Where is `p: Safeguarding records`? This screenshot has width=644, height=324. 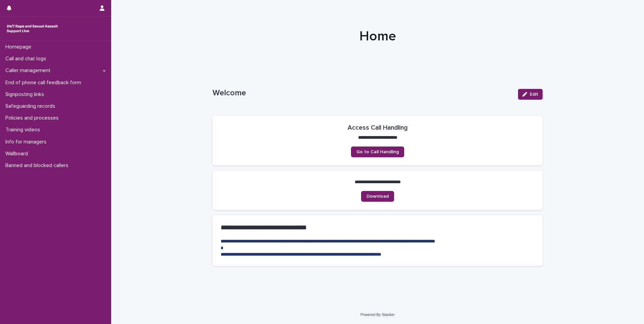
p: Safeguarding records is located at coordinates (32, 106).